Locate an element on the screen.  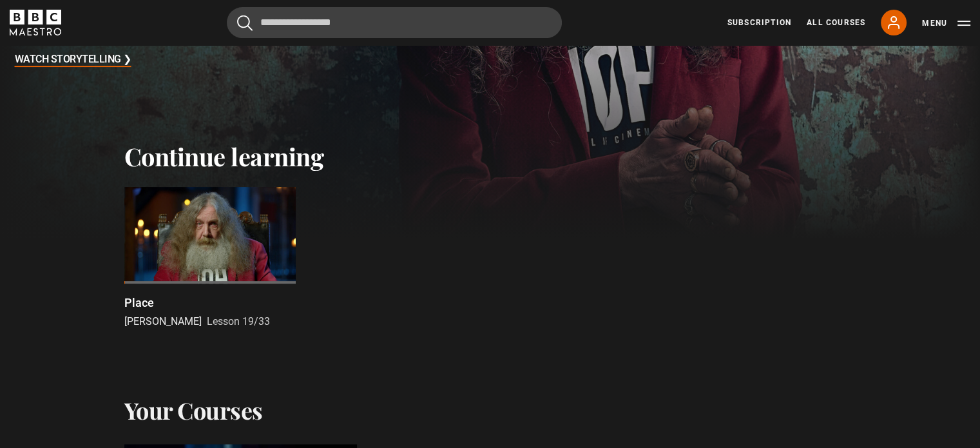
span: Lesson 19/33 is located at coordinates (239, 320).